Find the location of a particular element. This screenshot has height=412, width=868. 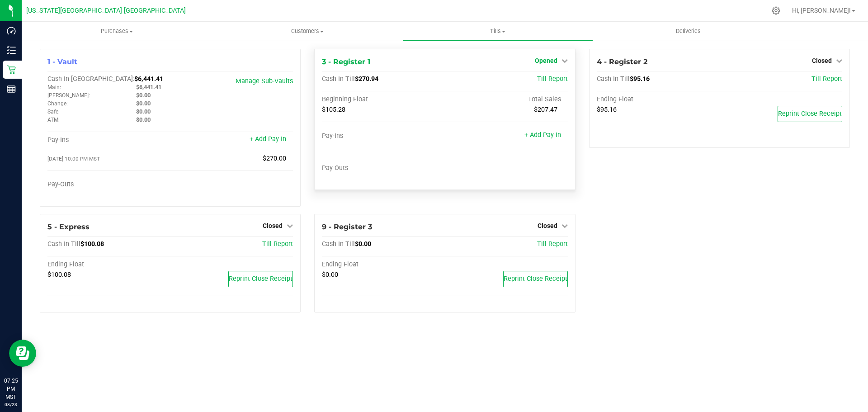

span: Main: is located at coordinates (54, 87).